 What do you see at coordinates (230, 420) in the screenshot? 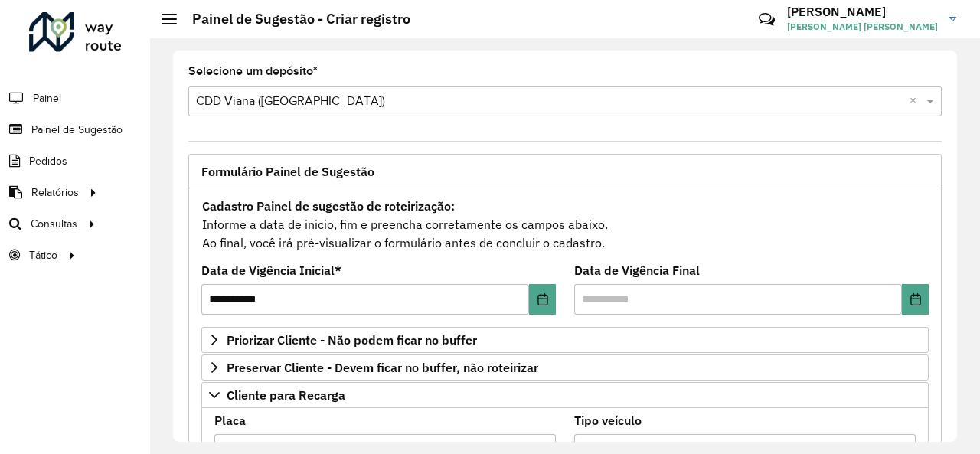
I see `label: Placa` at bounding box center [230, 420].